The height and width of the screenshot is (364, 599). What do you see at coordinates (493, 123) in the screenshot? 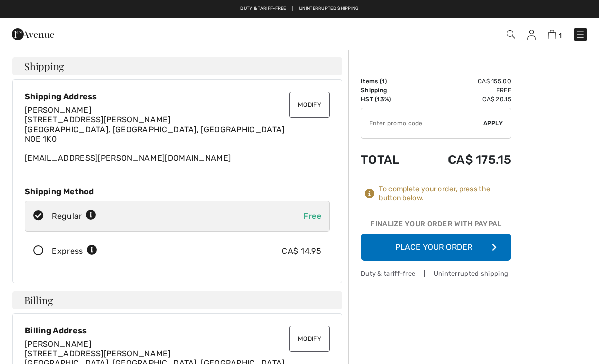
I see `span: Apply` at bounding box center [493, 123].